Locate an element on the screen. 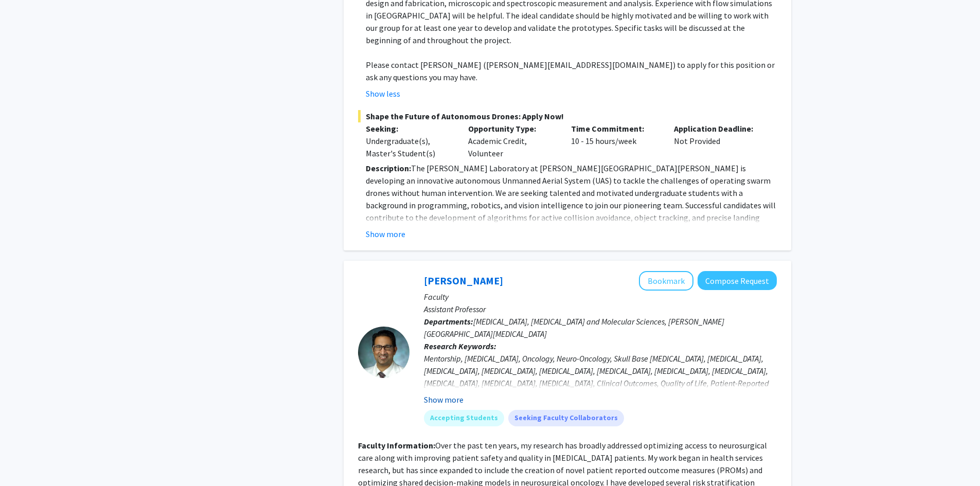 Image resolution: width=980 pixels, height=486 pixels. p: Opportunity Type: is located at coordinates (512, 129).